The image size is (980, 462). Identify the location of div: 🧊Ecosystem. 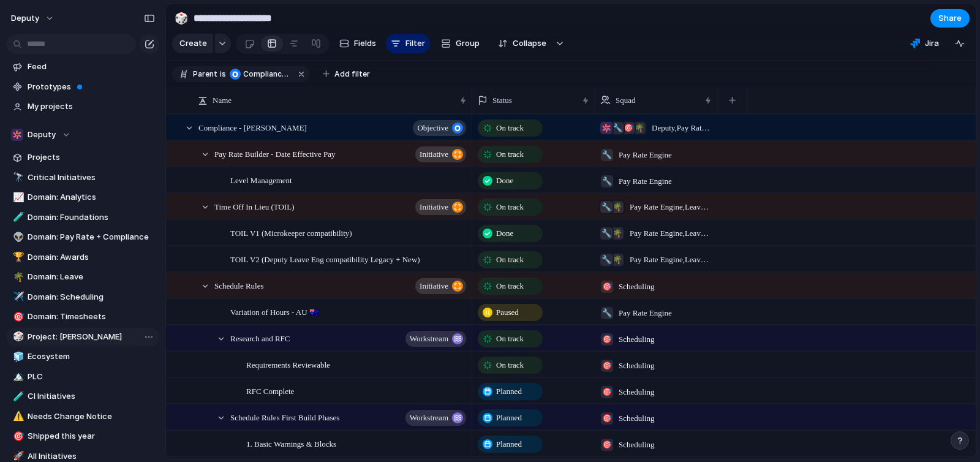
(83, 357).